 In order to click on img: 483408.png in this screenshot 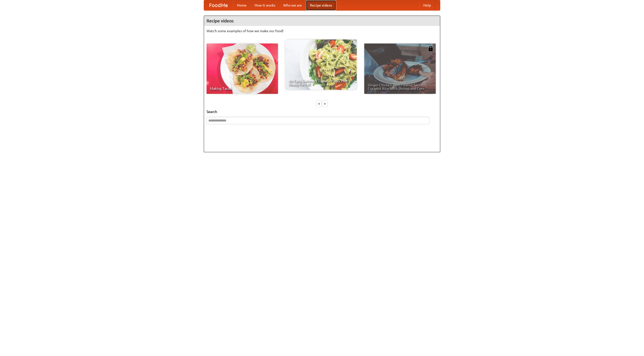, I will do `click(431, 48)`.